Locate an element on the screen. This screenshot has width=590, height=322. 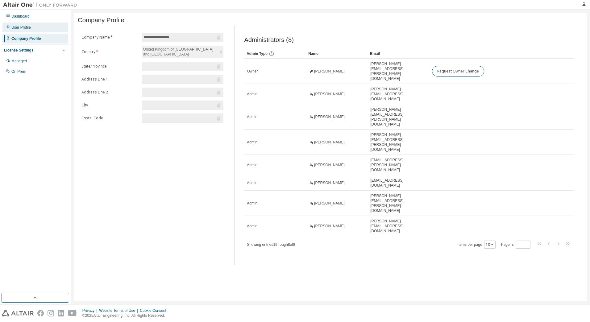
div: Cookie Consent is located at coordinates (155, 311).